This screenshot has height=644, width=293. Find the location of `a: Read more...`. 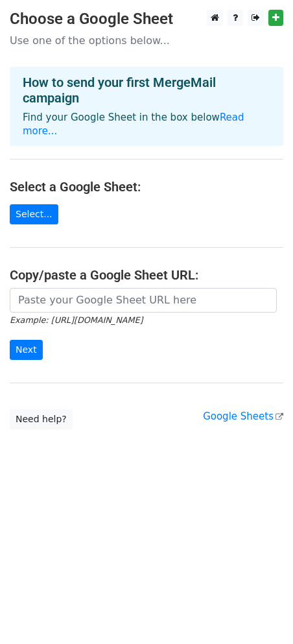

a: Read more... is located at coordinates (133, 124).